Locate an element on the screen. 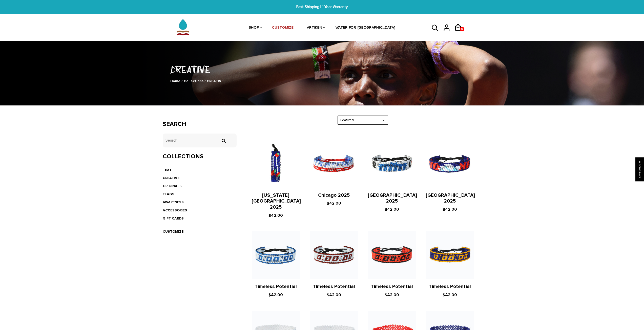 This screenshot has height=330, width=644. a: GIFT CARDS is located at coordinates (173, 218).